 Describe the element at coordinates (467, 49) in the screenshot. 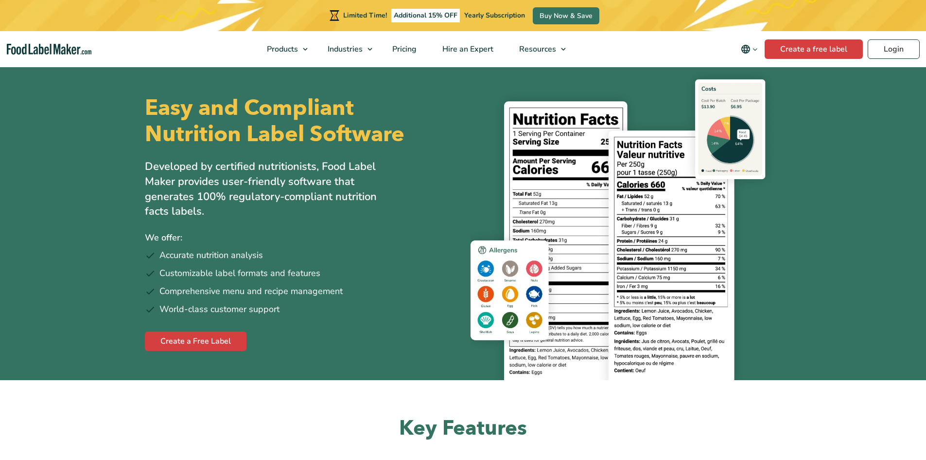

I see `span: Hire an Expert` at that location.